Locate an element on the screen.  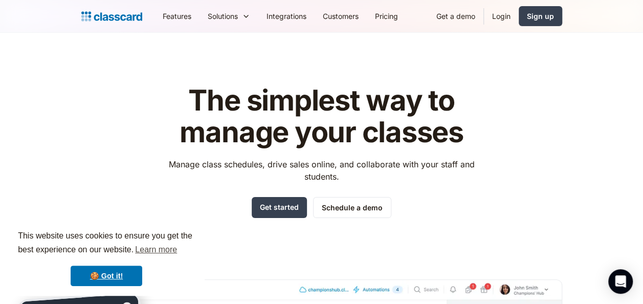
a: Get started is located at coordinates (279, 207).